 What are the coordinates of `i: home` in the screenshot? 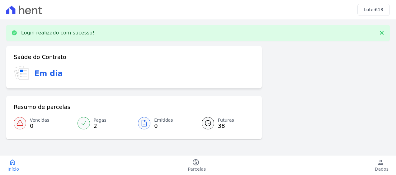 It's located at (12, 163).